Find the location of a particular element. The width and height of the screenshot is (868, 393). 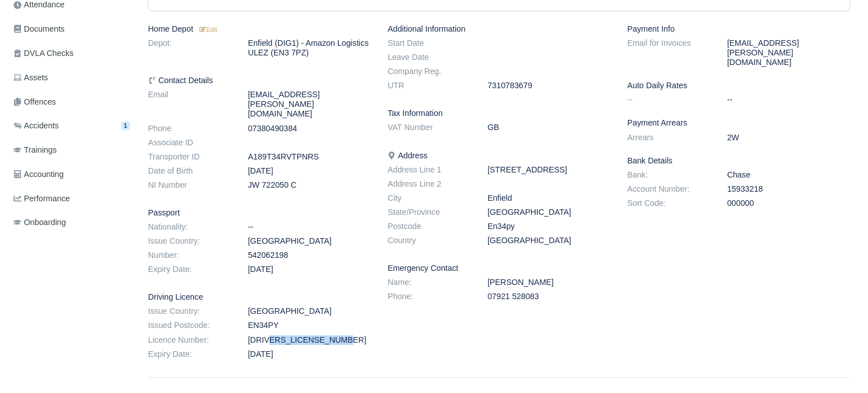

dt: Licence Number: is located at coordinates (189, 340).